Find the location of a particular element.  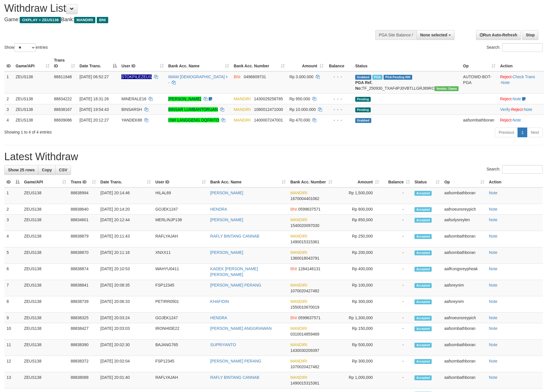

span: Rp 10.000.000 is located at coordinates (303, 110).